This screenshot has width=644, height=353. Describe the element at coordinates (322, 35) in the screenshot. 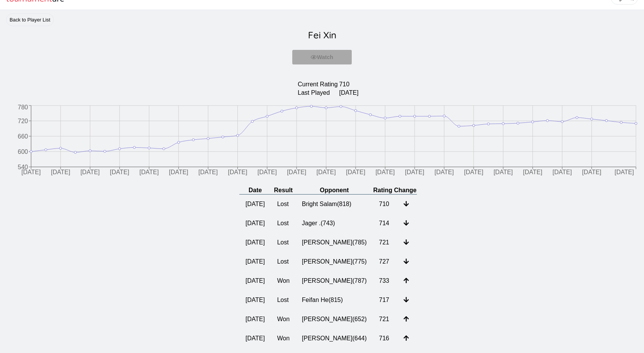

I see `h2: Fei Xin` at that location.